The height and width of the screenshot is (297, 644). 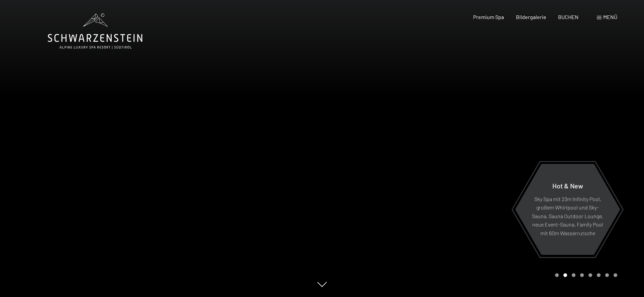 I want to click on a: Premium Spa, so click(x=489, y=16).